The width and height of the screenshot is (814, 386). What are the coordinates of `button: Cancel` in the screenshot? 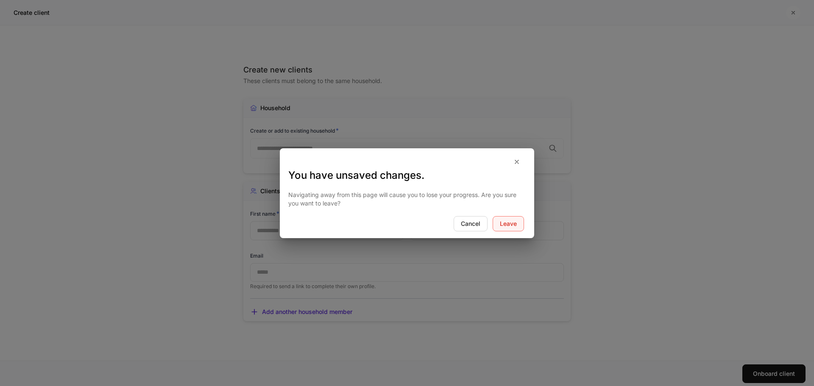 It's located at (471, 224).